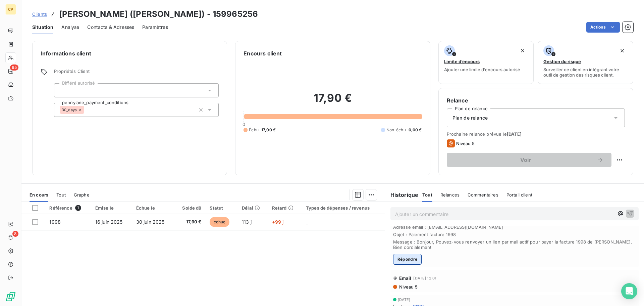 The height and width of the screenshot is (306, 644). What do you see at coordinates (153, 208) in the screenshot?
I see `div: Échue le` at bounding box center [153, 208].